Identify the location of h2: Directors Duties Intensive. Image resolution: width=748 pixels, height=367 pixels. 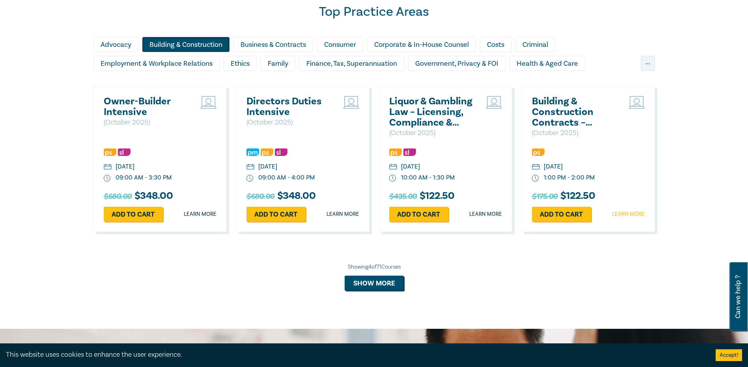
(288, 107).